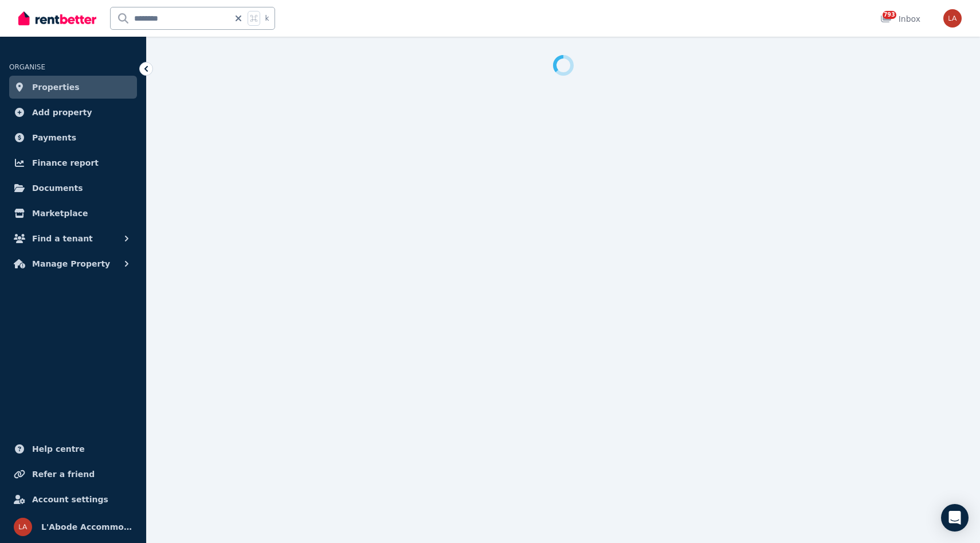 This screenshot has height=543, width=980. What do you see at coordinates (58, 188) in the screenshot?
I see `span: Documents` at bounding box center [58, 188].